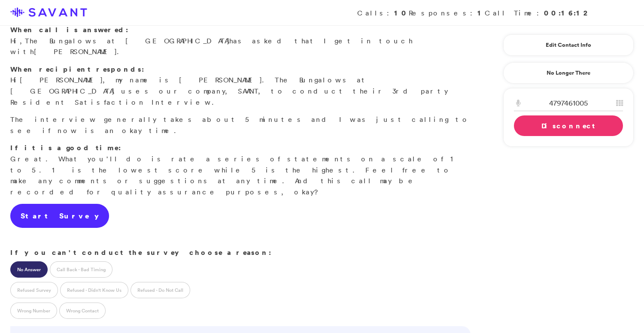 This screenshot has width=644, height=333. I want to click on a: Disconnect, so click(569, 126).